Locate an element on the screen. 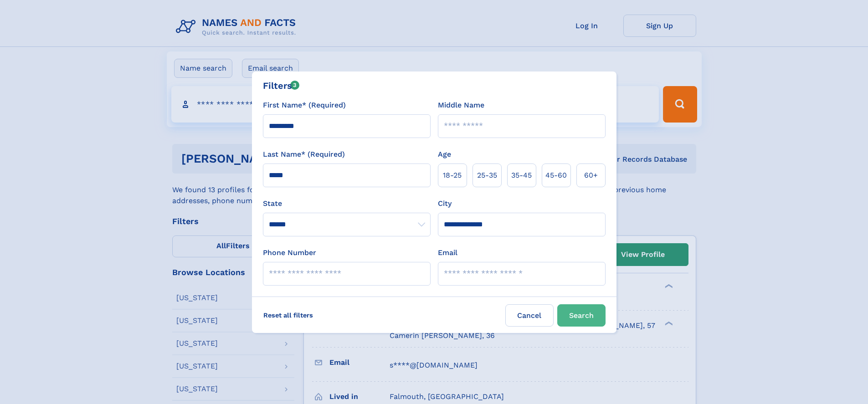 This screenshot has height=404, width=868. label: Cancel is located at coordinates (530, 315).